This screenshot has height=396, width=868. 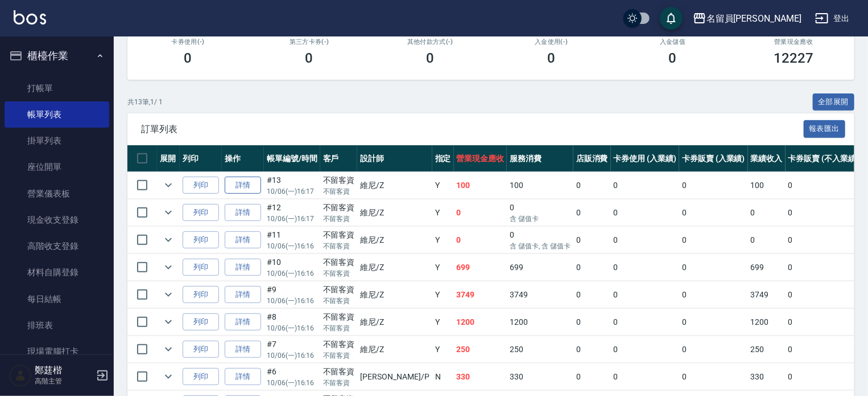 I want to click on th: 客戶, so click(x=340, y=158).